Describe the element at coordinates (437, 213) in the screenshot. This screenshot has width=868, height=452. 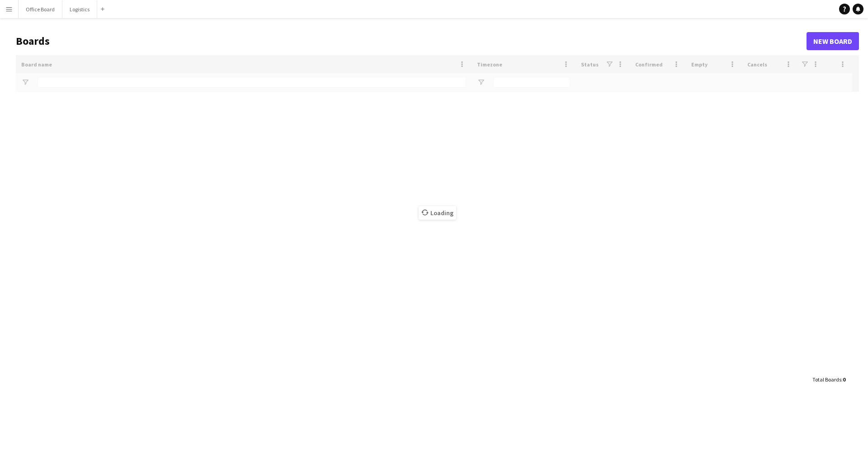
I see `span: Loading` at that location.